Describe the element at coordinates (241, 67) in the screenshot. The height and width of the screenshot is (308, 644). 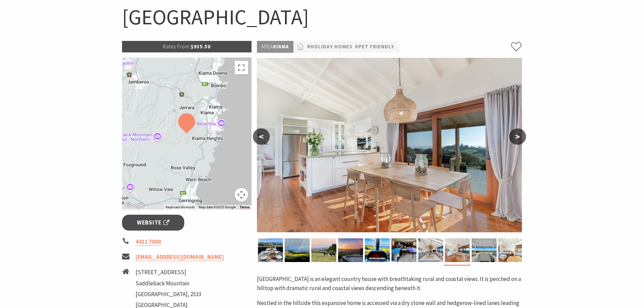
I see `button: Toggle fullscreen view` at that location.